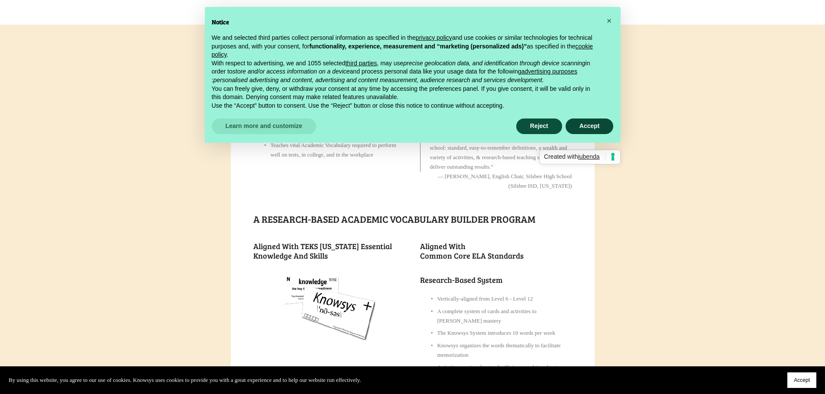  Describe the element at coordinates (406, 22) in the screenshot. I see `h2: Notice` at that location.